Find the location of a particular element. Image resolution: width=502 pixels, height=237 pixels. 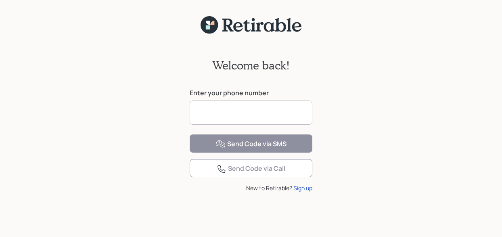

button: Send Code via Call is located at coordinates (251, 168).